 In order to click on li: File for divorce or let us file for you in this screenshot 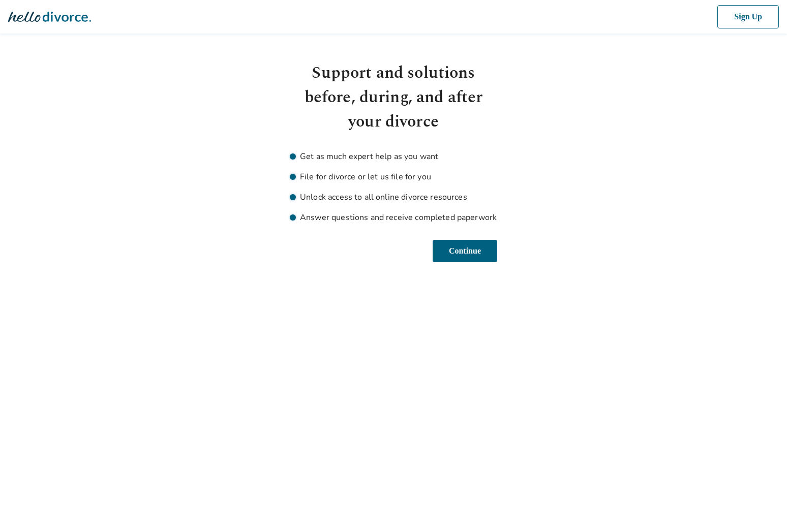, I will do `click(394, 177)`.